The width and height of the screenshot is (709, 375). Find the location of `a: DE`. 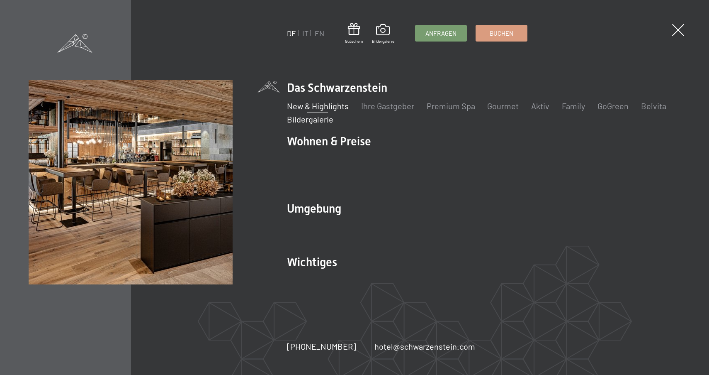

a: DE is located at coordinates (291, 33).